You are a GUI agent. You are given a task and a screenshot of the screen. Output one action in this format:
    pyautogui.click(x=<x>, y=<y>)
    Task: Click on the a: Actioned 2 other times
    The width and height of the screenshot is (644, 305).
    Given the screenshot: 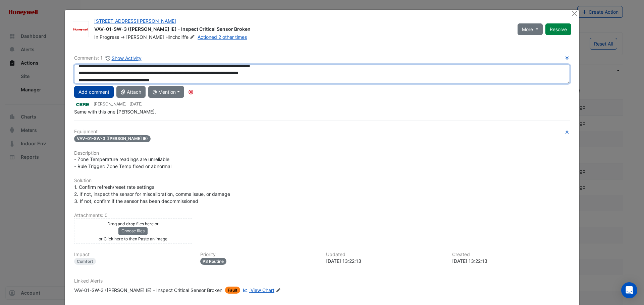 What is the action you would take?
    pyautogui.click(x=222, y=37)
    